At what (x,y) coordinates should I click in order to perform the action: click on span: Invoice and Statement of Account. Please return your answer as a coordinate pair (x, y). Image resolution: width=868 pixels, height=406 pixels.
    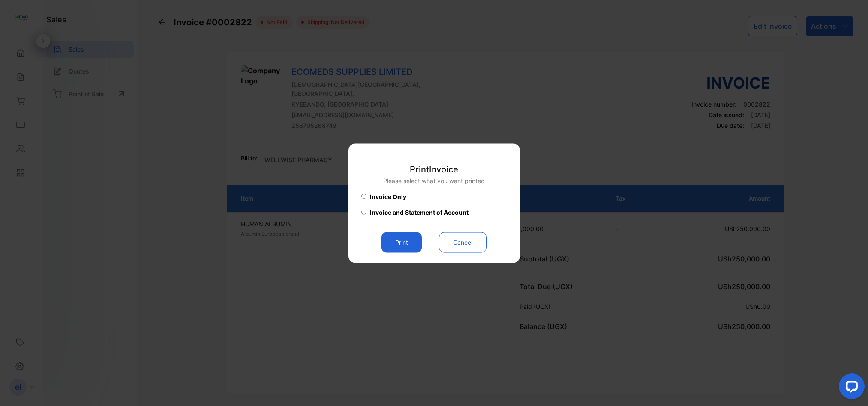
    Looking at the image, I should click on (419, 212).